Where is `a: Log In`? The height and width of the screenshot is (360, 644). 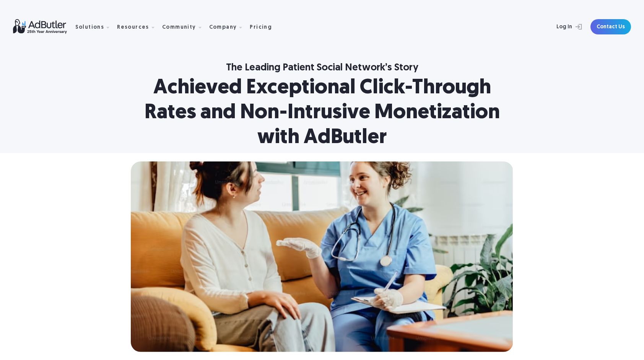 a: Log In is located at coordinates (561, 27).